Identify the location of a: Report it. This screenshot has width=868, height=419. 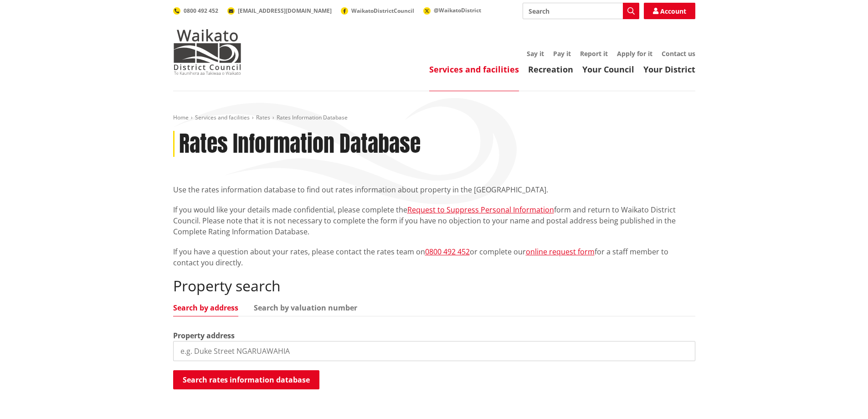
(594, 53).